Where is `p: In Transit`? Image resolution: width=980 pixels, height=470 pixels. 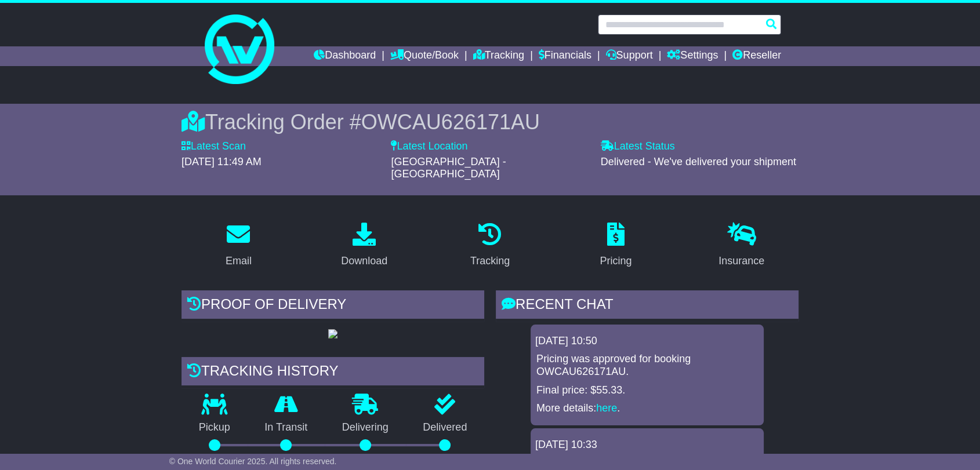 p: In Transit is located at coordinates (286, 427).